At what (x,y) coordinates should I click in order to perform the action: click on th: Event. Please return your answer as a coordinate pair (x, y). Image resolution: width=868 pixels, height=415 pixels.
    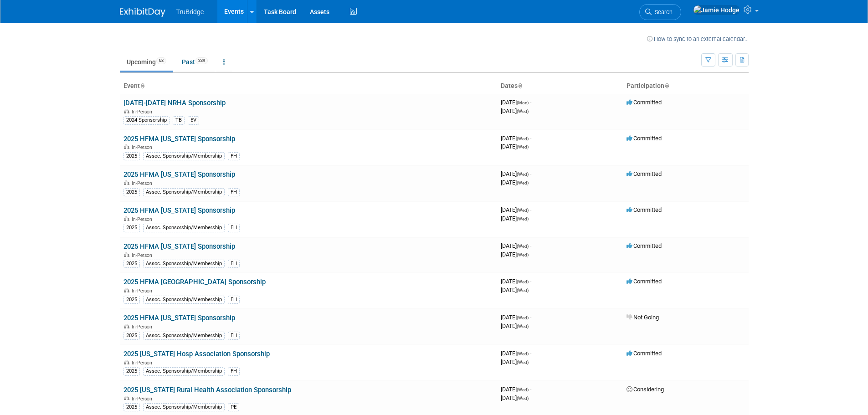
    Looking at the image, I should click on (309, 86).